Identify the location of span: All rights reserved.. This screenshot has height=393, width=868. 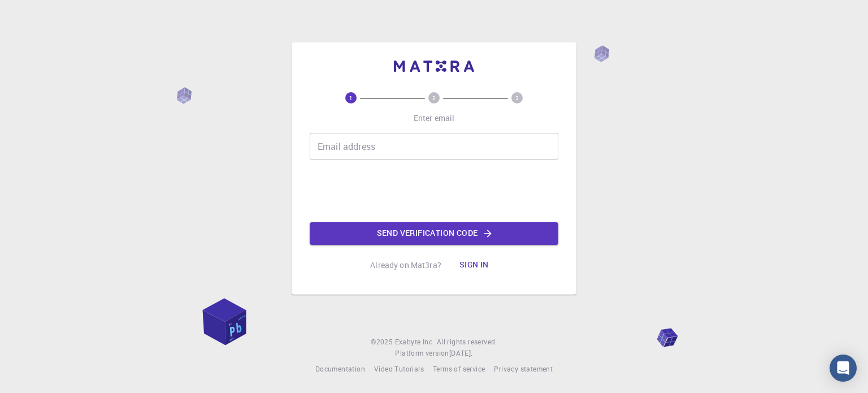
(467, 342).